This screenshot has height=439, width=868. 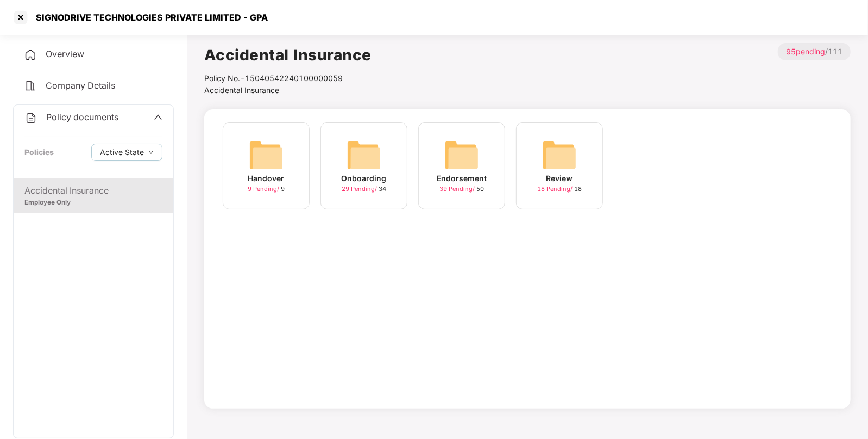 I want to click on span: 18 Pending /, so click(x=556, y=188).